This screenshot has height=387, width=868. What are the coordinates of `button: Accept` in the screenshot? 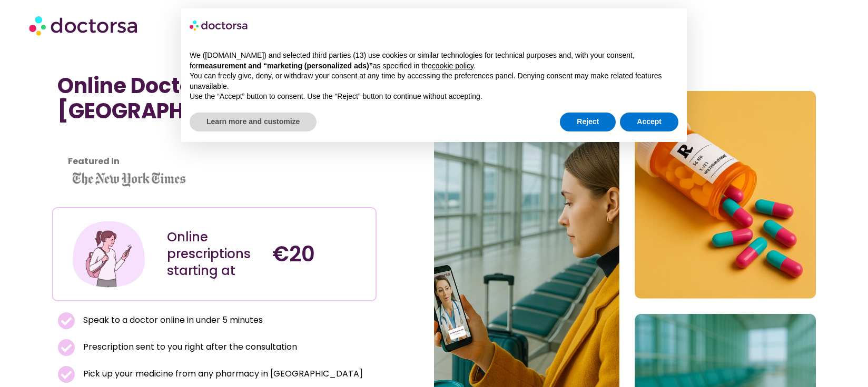 It's located at (649, 122).